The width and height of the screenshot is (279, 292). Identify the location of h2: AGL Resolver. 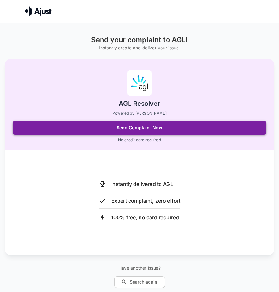
(140, 103).